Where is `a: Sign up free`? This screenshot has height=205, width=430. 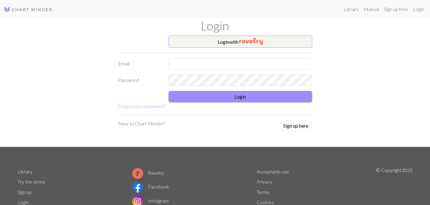
a: Sign up free is located at coordinates (396, 9).